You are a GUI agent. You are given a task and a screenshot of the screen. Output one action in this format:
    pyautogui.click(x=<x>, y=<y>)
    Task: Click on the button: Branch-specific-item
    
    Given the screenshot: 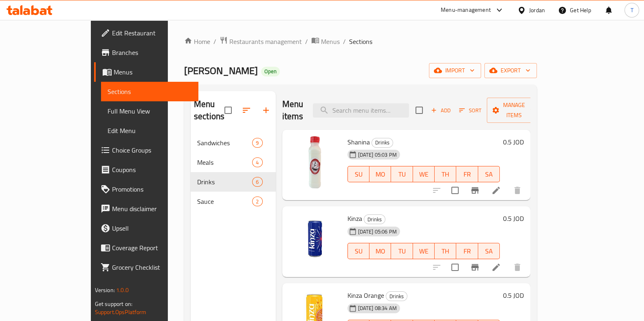 What is the action you would take?
    pyautogui.click(x=475, y=191)
    